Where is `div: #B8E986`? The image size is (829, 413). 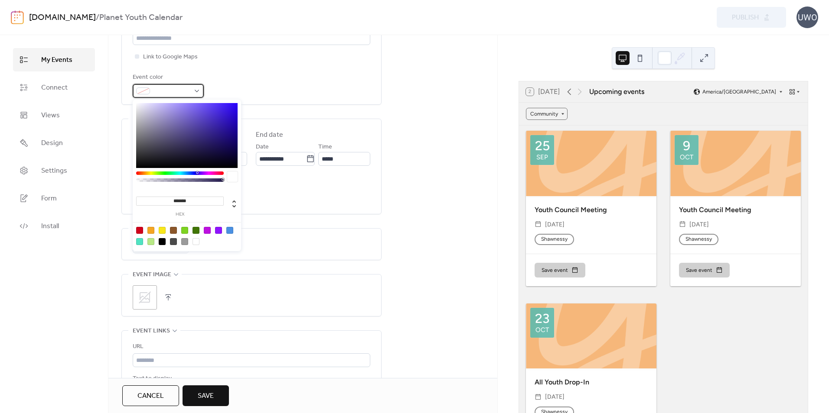 div: #B8E986 is located at coordinates (151, 242).